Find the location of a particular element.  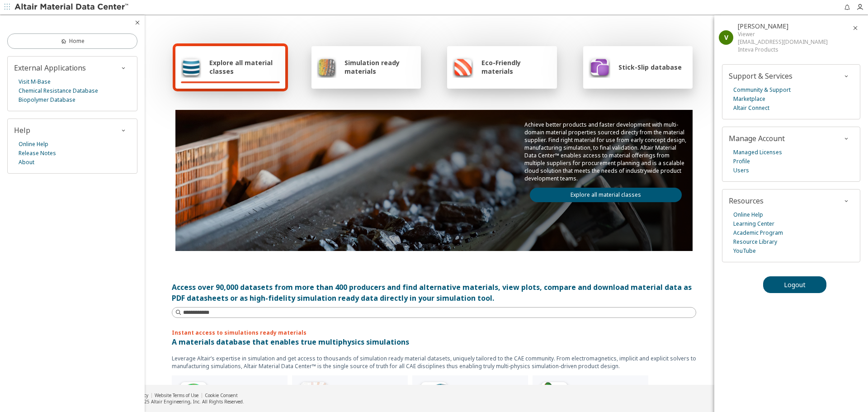

span: Explore all material classes is located at coordinates (245, 67).